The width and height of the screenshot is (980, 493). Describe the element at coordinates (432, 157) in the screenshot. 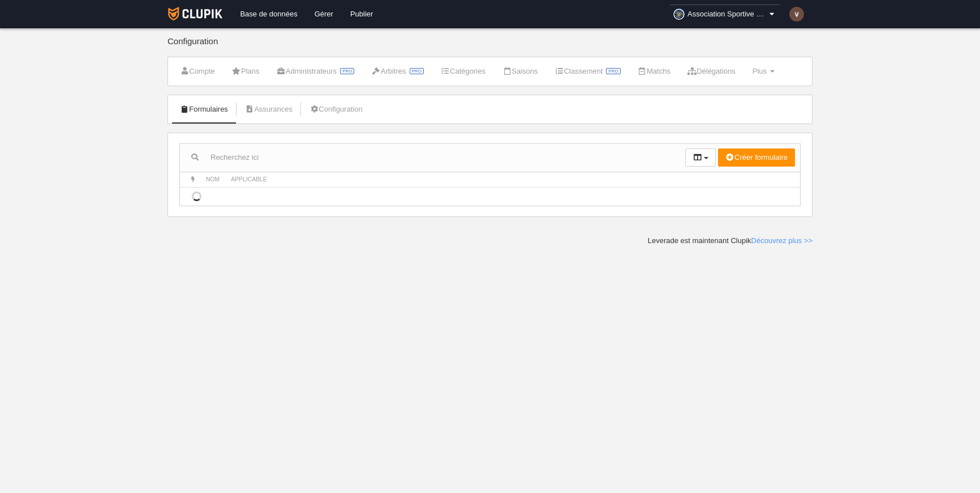

I see `input: Recherchez ici` at that location.